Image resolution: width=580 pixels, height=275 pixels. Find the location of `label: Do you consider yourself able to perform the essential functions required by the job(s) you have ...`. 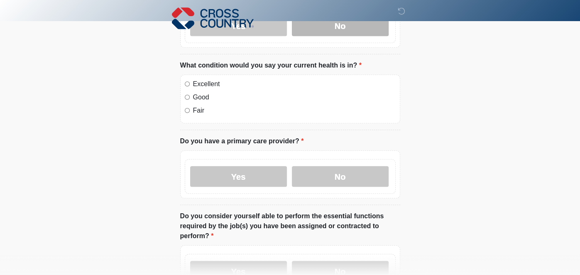

label: Do you consider yourself able to perform the essential functions required by the job(s) you have ... is located at coordinates (290, 227).